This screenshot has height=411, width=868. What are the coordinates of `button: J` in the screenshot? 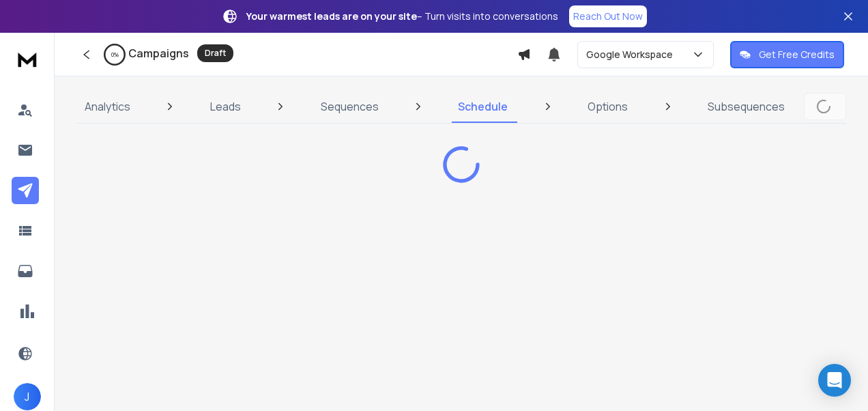 It's located at (28, 396).